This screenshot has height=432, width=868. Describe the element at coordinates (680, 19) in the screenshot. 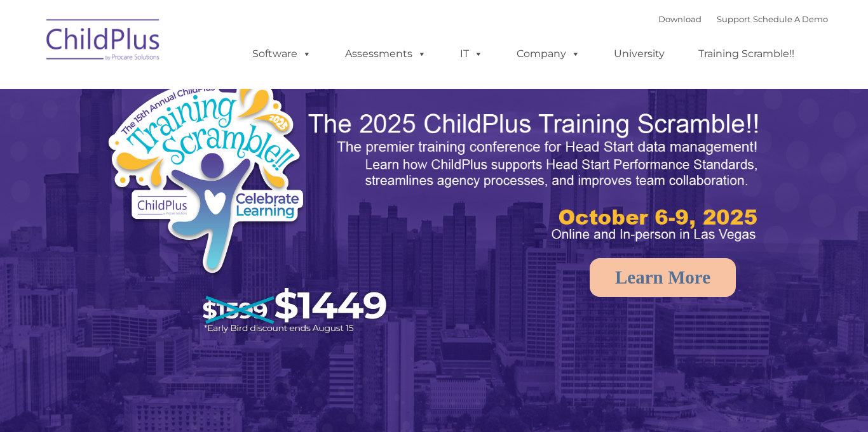

I see `a: Download` at that location.